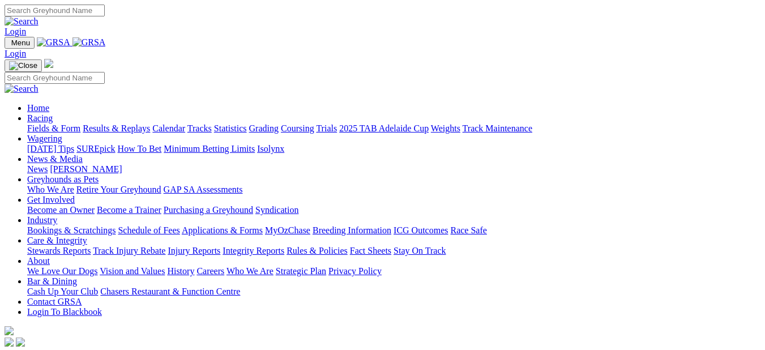 This screenshot has height=350, width=765. Describe the element at coordinates (40, 118) in the screenshot. I see `a: Racing` at that location.